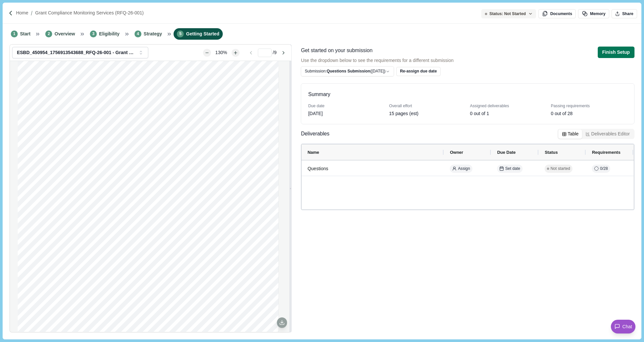  Describe the element at coordinates (140, 303) in the screenshot. I see `span: existing staff capacity. This contract would be used only if internal capabilities are` at that location.